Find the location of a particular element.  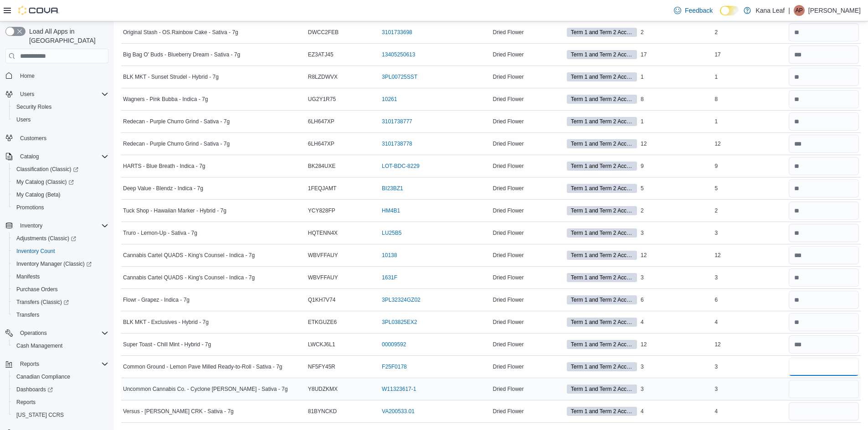

a: My Catalog (Classic) is located at coordinates (45, 182).